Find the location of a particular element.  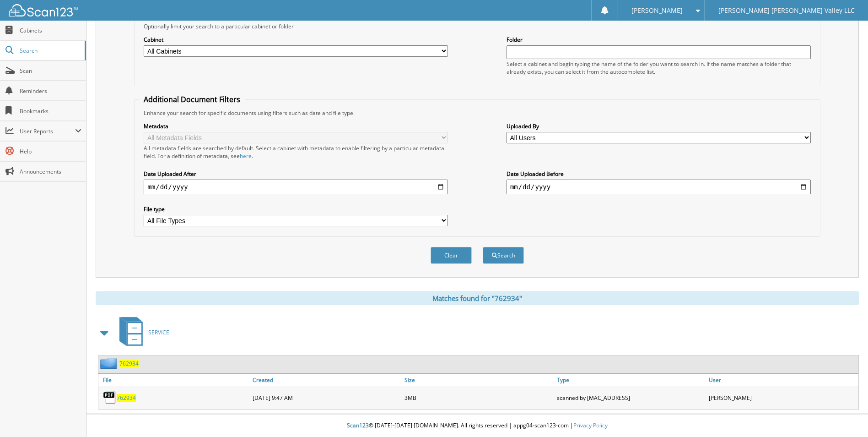

div: Select a cabinet and begin typing the name of the folder you want to search in. If the name match... is located at coordinates (658, 68).